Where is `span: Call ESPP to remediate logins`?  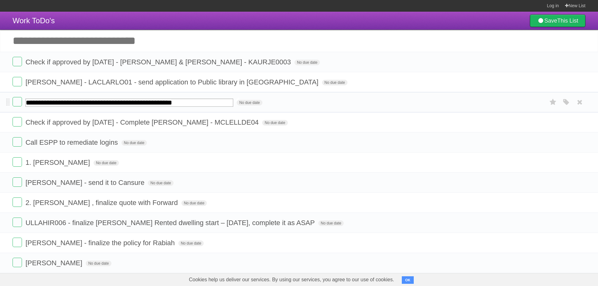 span: Call ESPP to remediate logins is located at coordinates (72, 142).